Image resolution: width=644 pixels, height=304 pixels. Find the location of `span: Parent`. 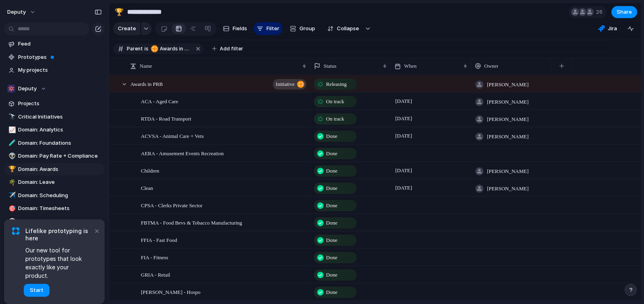

span: Parent is located at coordinates (135, 49).